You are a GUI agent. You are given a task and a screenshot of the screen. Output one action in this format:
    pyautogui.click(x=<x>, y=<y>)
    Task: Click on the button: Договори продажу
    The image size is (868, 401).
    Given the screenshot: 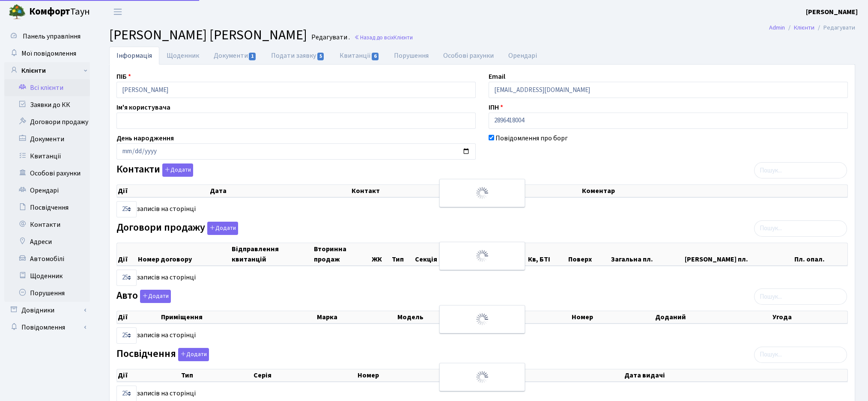 What is the action you would take?
    pyautogui.click(x=223, y=228)
    